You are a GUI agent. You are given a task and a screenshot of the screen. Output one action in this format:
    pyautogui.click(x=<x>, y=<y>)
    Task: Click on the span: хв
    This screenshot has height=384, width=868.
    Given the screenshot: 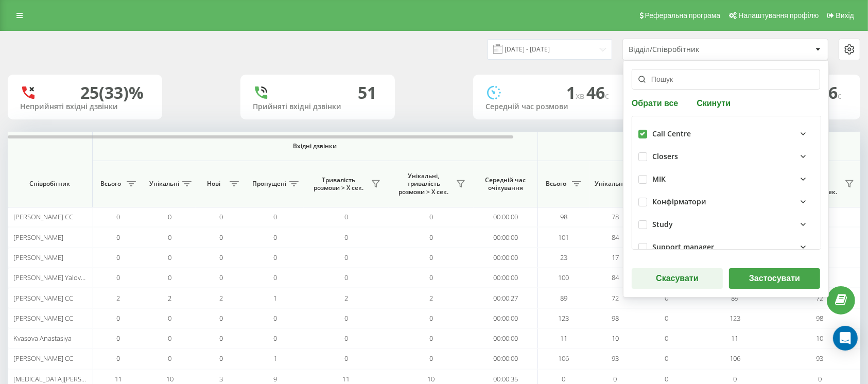 What is the action you would take?
    pyautogui.click(x=581, y=96)
    